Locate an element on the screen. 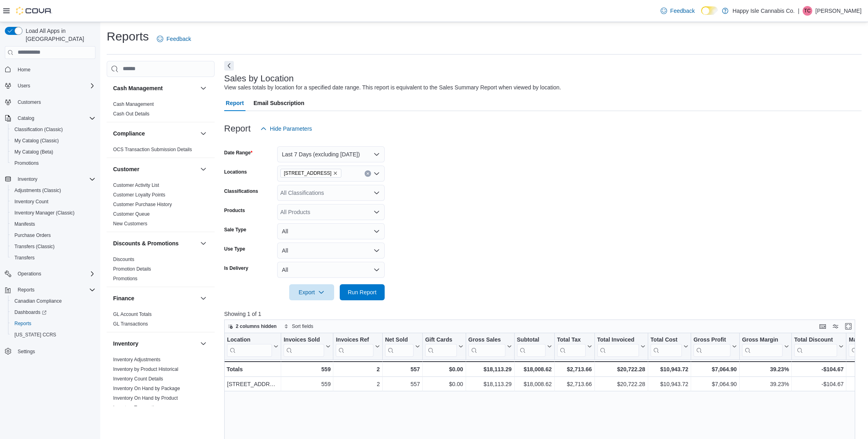 Image resolution: width=868 pixels, height=439 pixels. div: Subtotal is located at coordinates (530, 339).